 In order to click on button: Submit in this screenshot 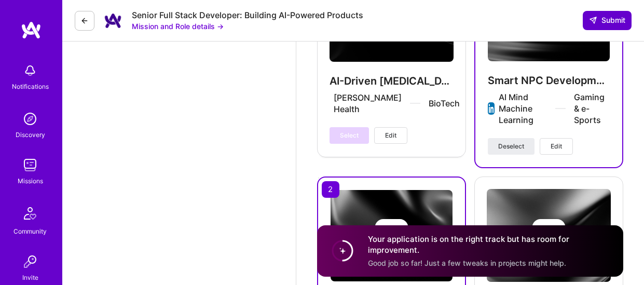, I will do `click(607, 20)`.